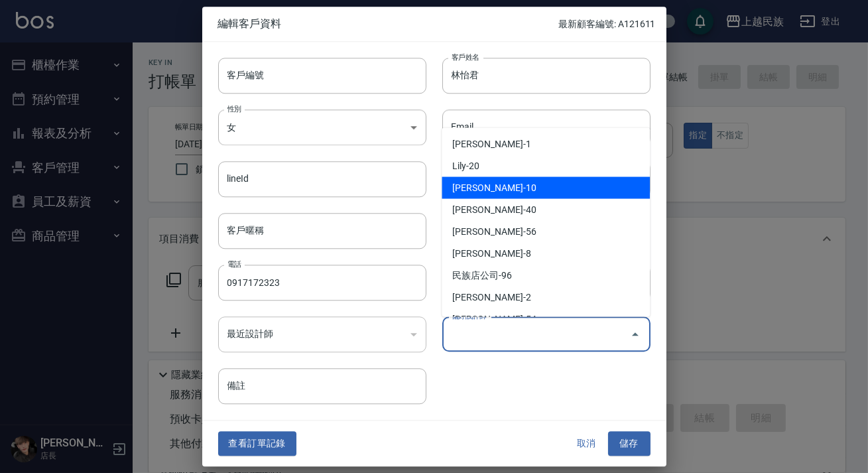 This screenshot has height=473, width=868. Describe the element at coordinates (546, 274) in the screenshot. I see `li: 民族店公司-96` at that location.